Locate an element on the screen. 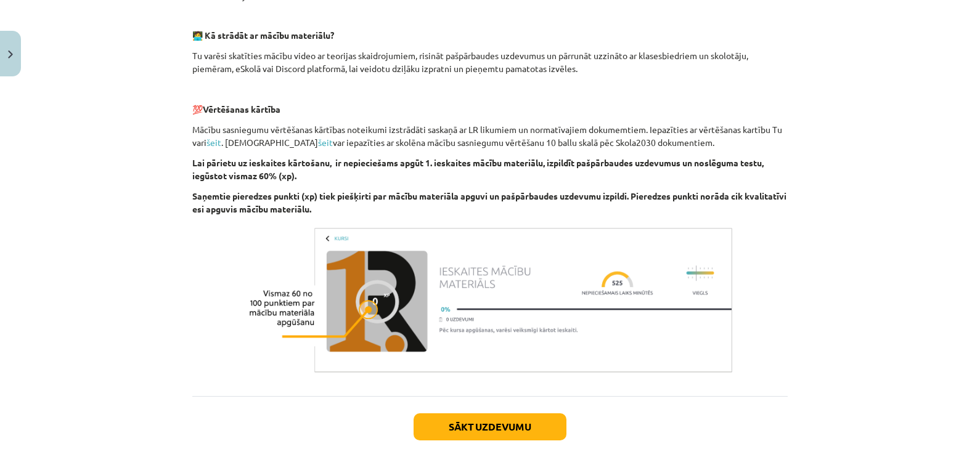 This screenshot has height=457, width=980. p: Mācību sasniegumu vērtēšanas kārtības noteikumi izstrādāti saskaņā ar LR likumiem un normatīvajie... is located at coordinates (490, 136).